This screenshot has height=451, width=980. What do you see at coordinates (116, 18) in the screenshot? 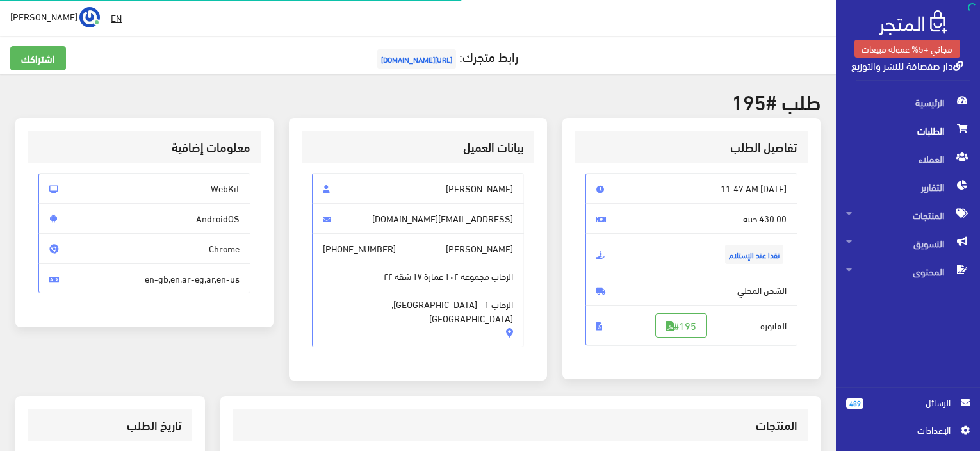
I see `u: EN` at bounding box center [116, 18].